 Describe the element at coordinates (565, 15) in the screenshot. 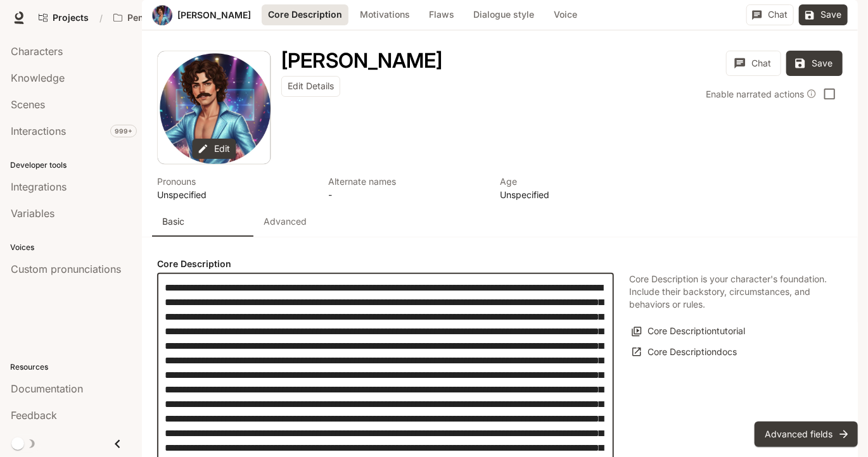

I see `button: Voice` at that location.